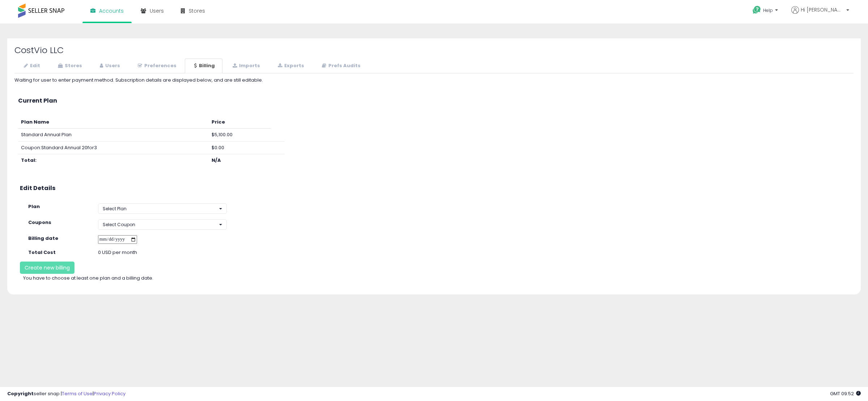  What do you see at coordinates (197, 252) in the screenshot?
I see `div: 0 USD per month` at bounding box center [197, 252].